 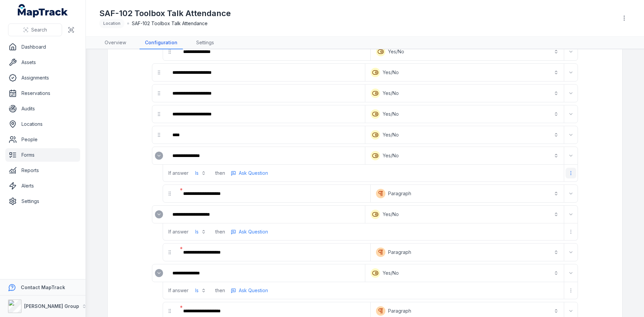 What do you see at coordinates (265, 114) in the screenshot?
I see `div: :r6v3:-form-item-label` at bounding box center [265, 114].